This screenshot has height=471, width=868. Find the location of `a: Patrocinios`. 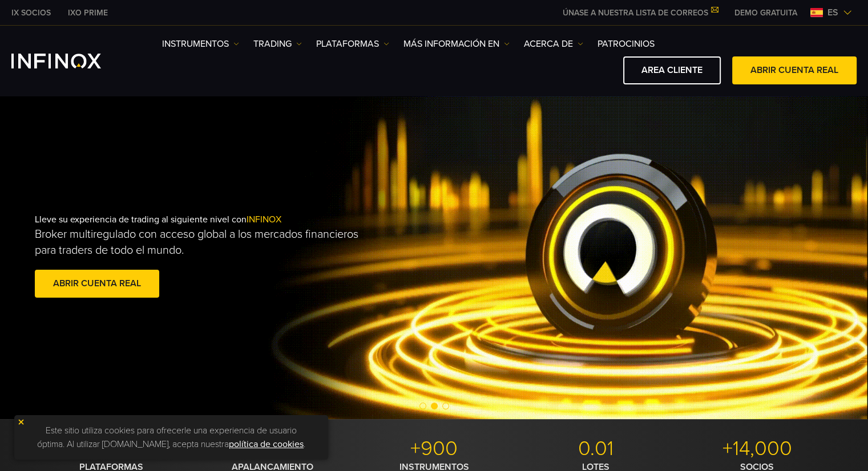

a: Patrocinios is located at coordinates (626, 44).